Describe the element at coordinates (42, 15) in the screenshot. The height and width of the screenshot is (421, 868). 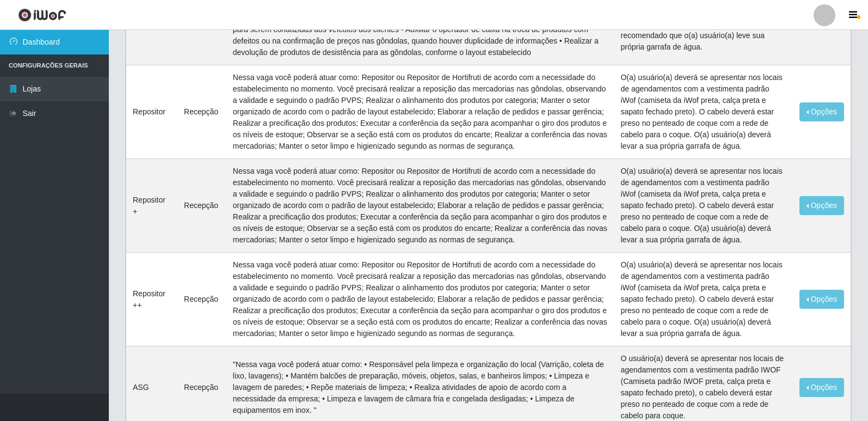
I see `img: CoreUI Logo` at that location.